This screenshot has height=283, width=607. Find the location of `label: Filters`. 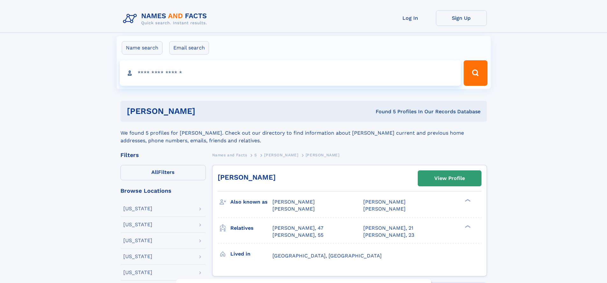

label: Filters is located at coordinates (163, 172).